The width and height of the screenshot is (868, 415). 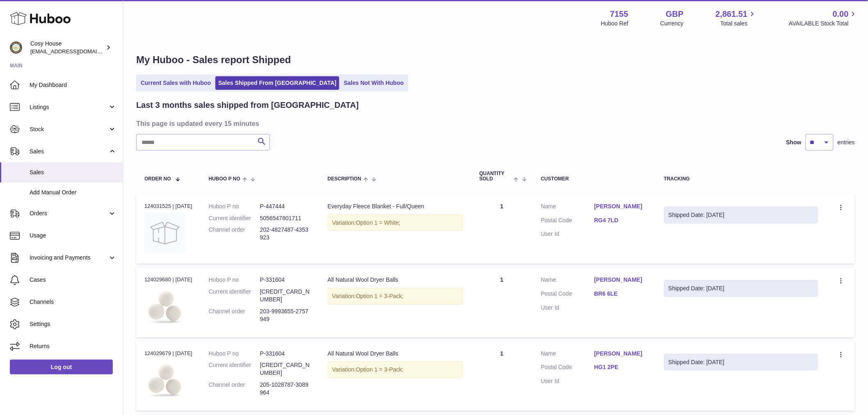 I want to click on span: Description, so click(x=345, y=179).